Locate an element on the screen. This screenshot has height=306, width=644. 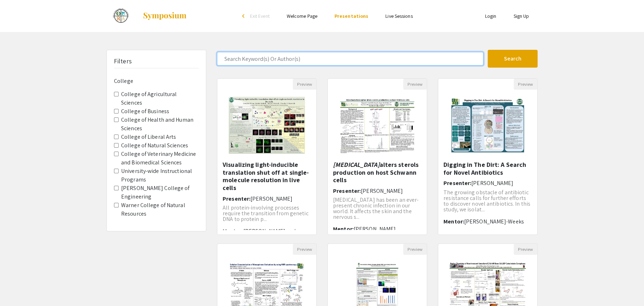
label: College of Business is located at coordinates (145, 112).